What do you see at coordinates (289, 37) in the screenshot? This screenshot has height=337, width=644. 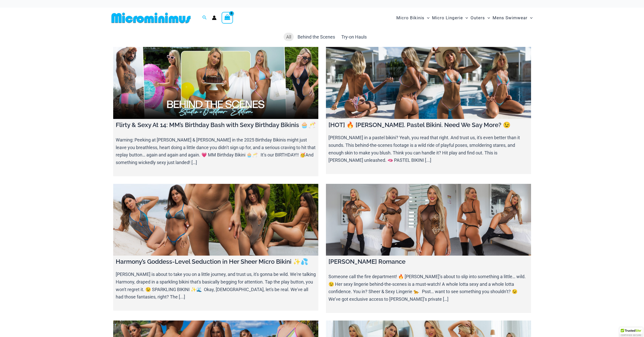 I see `span: All` at bounding box center [289, 37].